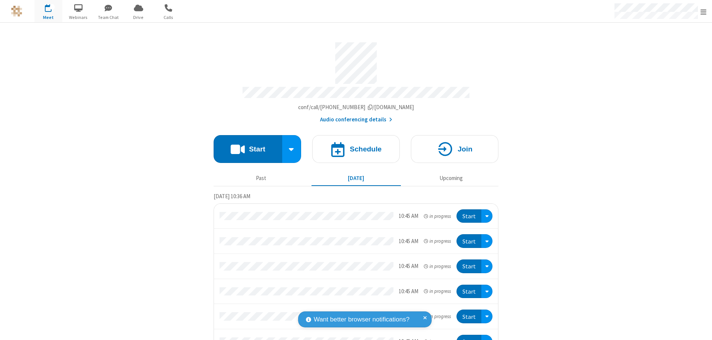 The image size is (712, 340). What do you see at coordinates (108, 17) in the screenshot?
I see `span: Team Chat` at bounding box center [108, 17].